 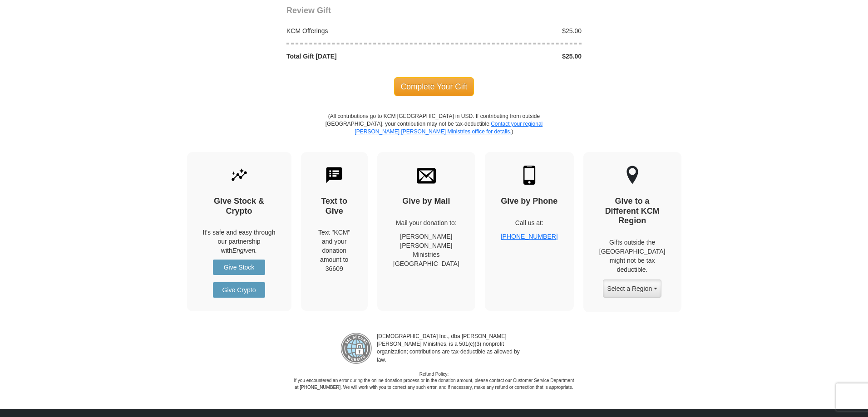 What do you see at coordinates (239, 241) in the screenshot?
I see `p: It's safe and easy through our partnership with` at bounding box center [239, 241].